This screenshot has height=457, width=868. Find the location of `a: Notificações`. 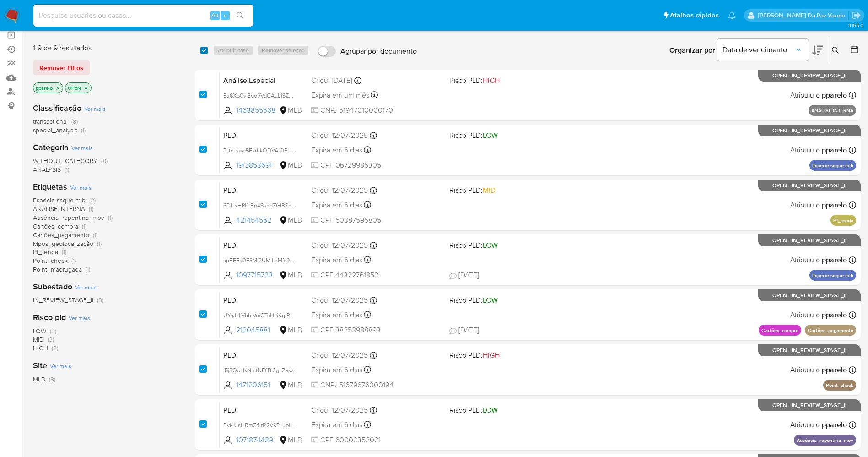

a: Notificações is located at coordinates (731, 15).